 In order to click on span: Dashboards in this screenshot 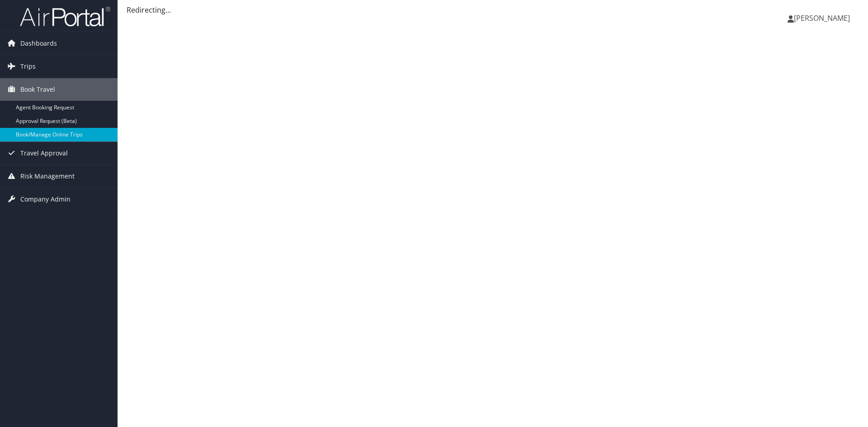, I will do `click(38, 43)`.